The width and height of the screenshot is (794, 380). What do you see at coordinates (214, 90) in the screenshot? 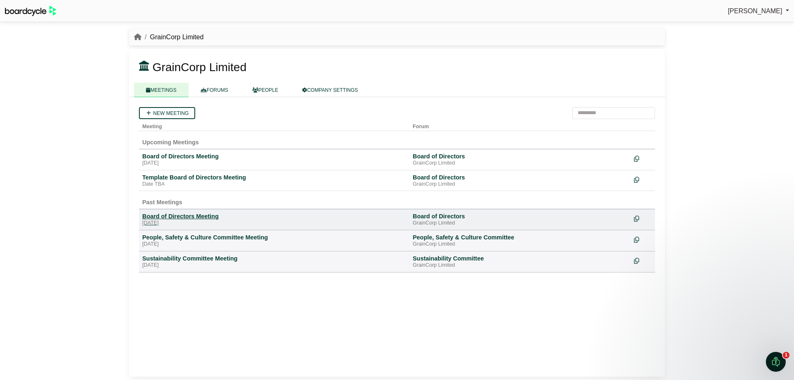
I see `a: FORUMS` at bounding box center [214, 90].